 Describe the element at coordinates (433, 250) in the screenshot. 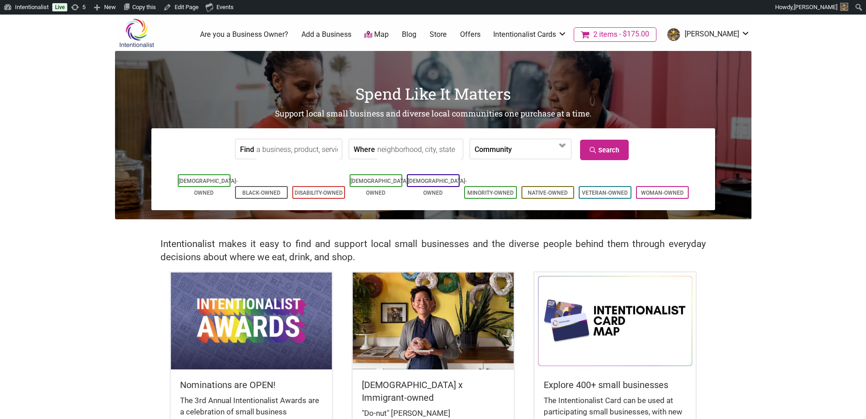

I see `h2: Intentionalist makes it easy to find and support local small businesses and the diverse people be...` at that location.